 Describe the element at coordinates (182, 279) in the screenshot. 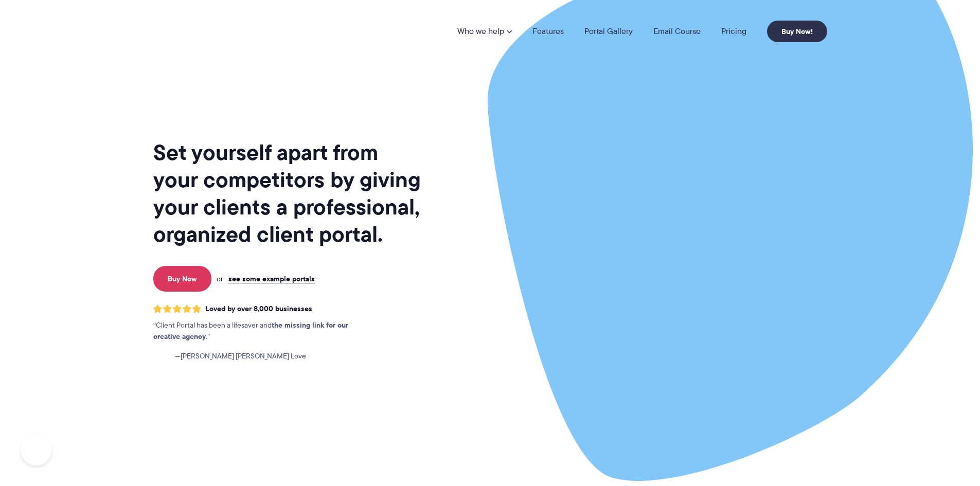

I see `a: Buy Now` at that location.